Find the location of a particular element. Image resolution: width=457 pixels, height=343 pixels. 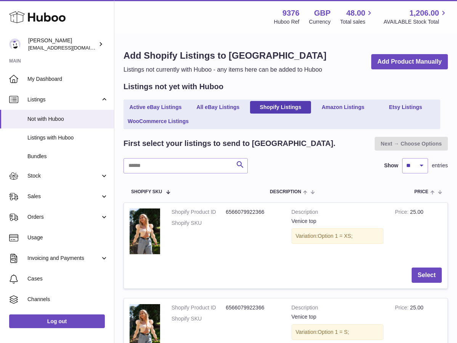

span: 1,206.00 is located at coordinates (424, 13).